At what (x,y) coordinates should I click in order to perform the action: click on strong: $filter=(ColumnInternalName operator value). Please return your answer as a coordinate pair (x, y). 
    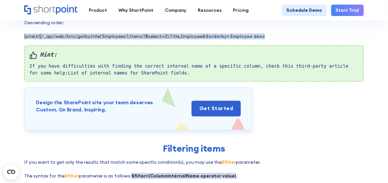
    Looking at the image, I should click on (184, 175).